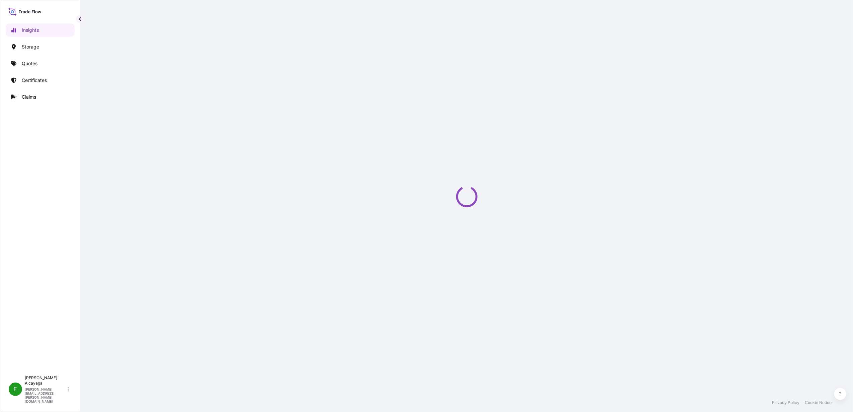 Image resolution: width=853 pixels, height=412 pixels. Describe the element at coordinates (29, 97) in the screenshot. I see `p: Claims` at that location.